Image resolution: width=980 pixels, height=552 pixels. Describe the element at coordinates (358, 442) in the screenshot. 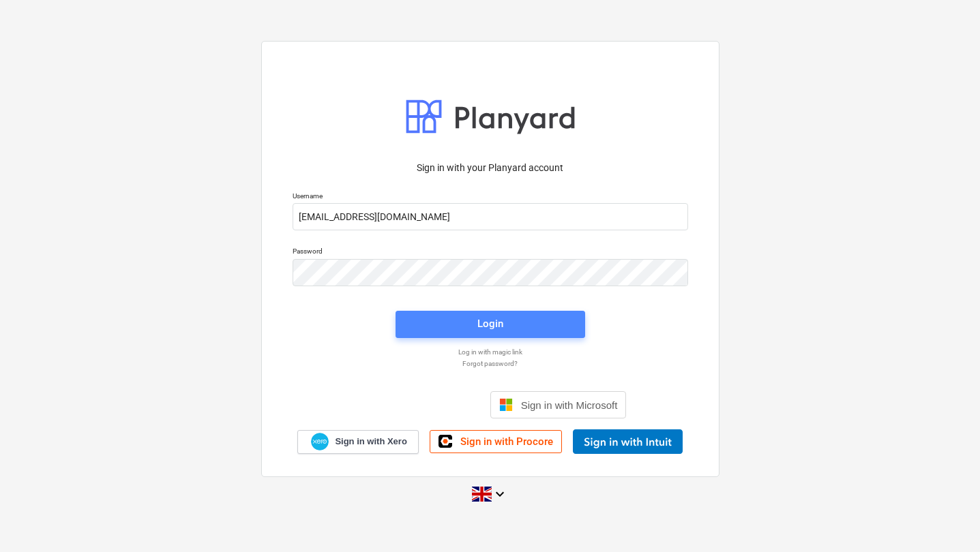

I see `a: Sign in with Xero` at that location.